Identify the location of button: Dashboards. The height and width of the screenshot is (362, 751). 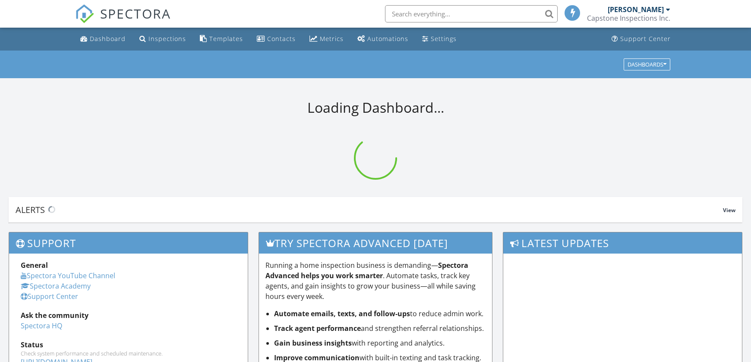
(647, 64).